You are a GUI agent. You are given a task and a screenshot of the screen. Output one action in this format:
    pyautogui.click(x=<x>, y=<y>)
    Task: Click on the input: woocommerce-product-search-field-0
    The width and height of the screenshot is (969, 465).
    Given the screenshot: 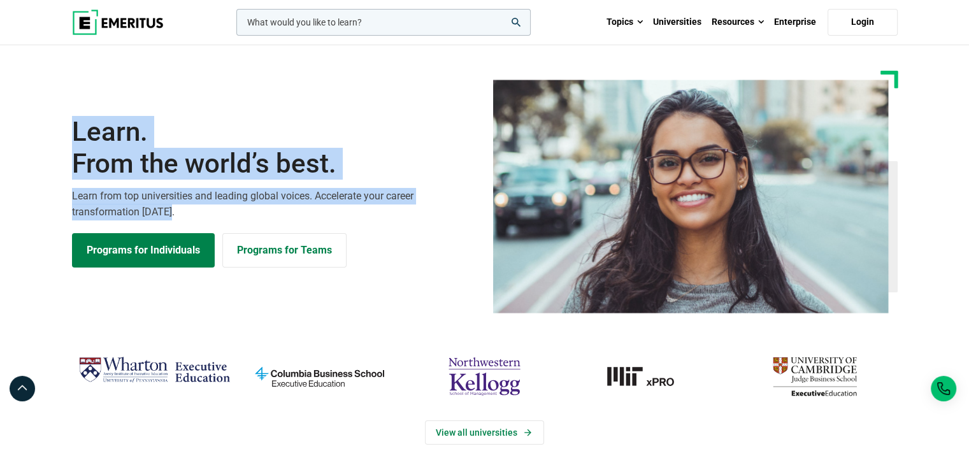 What is the action you would take?
    pyautogui.click(x=384, y=22)
    